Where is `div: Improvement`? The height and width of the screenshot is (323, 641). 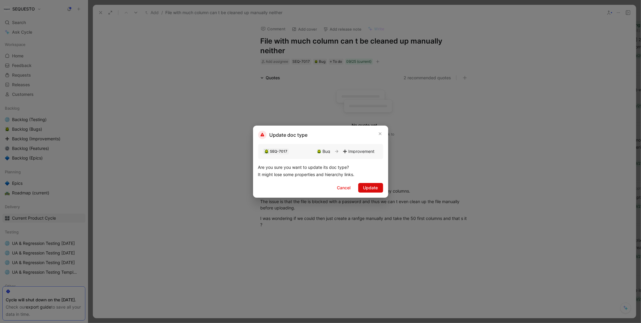 div: Improvement is located at coordinates (361, 151).